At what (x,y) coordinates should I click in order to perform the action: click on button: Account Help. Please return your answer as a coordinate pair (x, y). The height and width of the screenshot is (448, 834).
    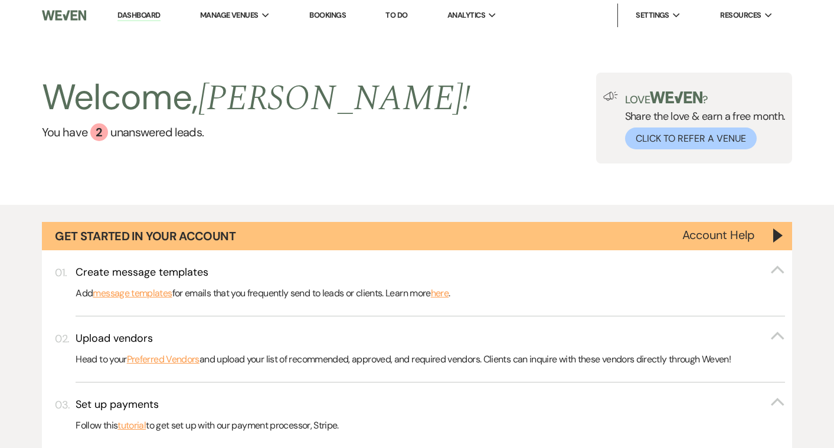
    Looking at the image, I should click on (718, 235).